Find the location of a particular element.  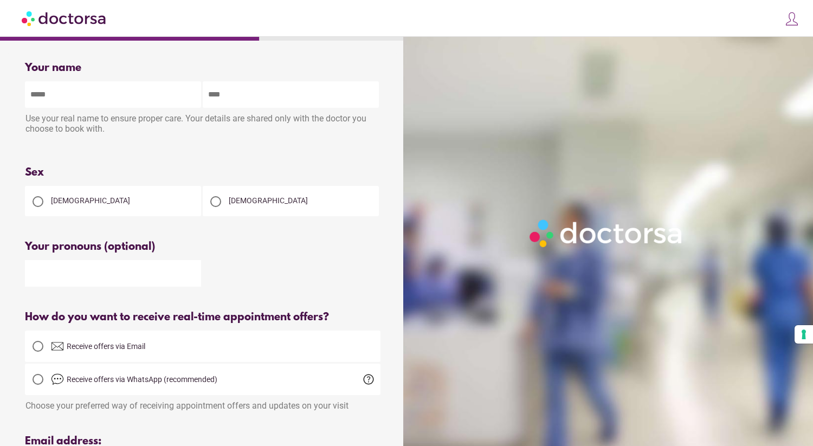

img: chat is located at coordinates (57, 379).